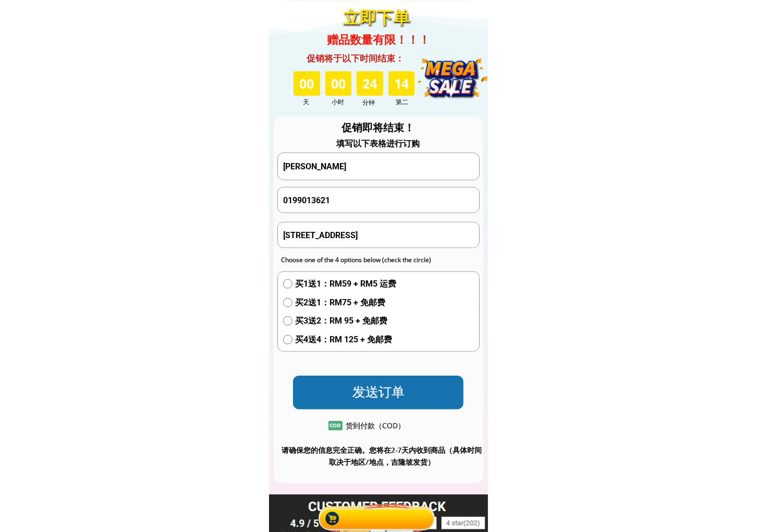 The image size is (757, 532). I want to click on h4: 立即下单, so click(376, 17).